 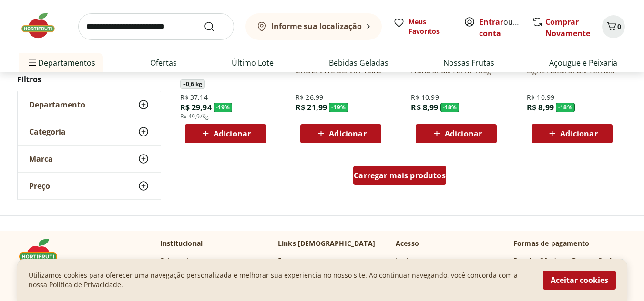 What do you see at coordinates (89, 105) in the screenshot?
I see `button: Departamento` at bounding box center [89, 105].